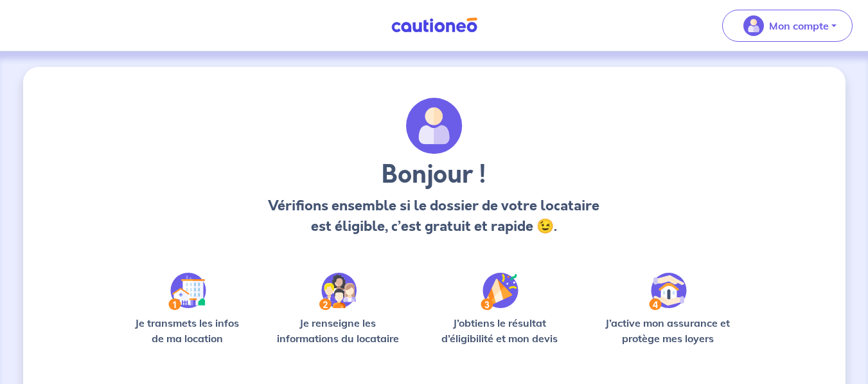 This screenshot has width=868, height=384. What do you see at coordinates (338, 291) in the screenshot?
I see `img: /static/c0a346edaed446bb123850d2d04ad552/Step-2.svg` at bounding box center [338, 291].